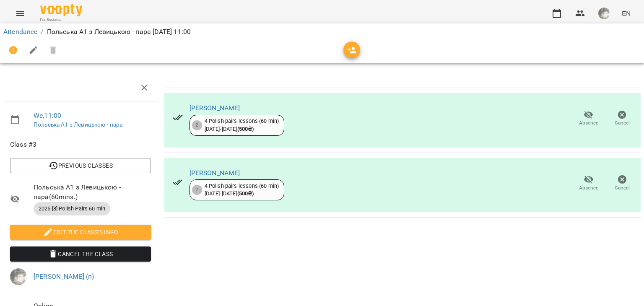 The image size is (644, 306). What do you see at coordinates (626, 13) in the screenshot?
I see `button: EN` at bounding box center [626, 13].